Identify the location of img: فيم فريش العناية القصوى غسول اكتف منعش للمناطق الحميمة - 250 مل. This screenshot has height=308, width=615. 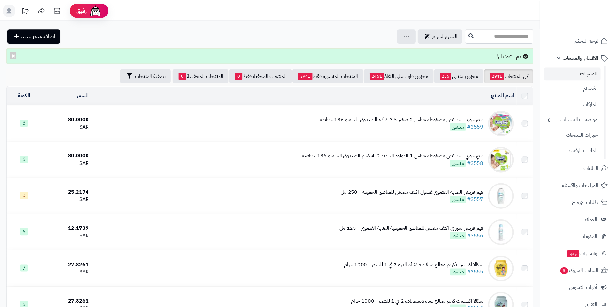
(505, 196).